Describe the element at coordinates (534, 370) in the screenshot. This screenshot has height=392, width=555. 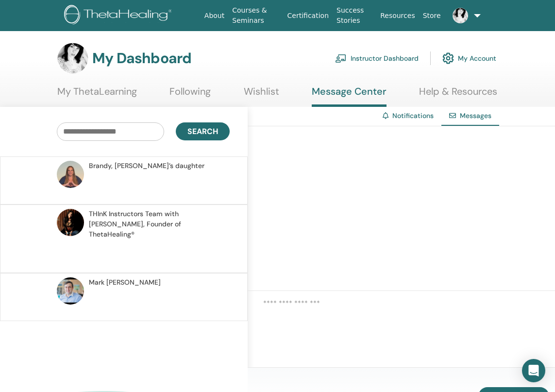
I see `div: Open Intercom Messenger` at that location.